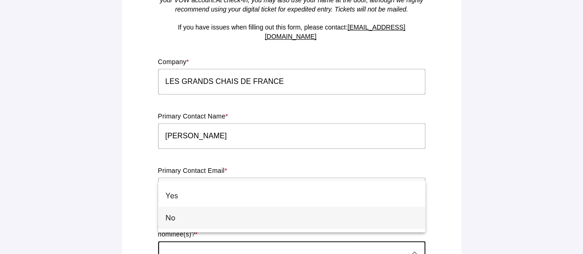 Image resolution: width=583 pixels, height=254 pixels. Describe the element at coordinates (291, 32) in the screenshot. I see `span: If you have issues when filling out this form, please contact` at that location.